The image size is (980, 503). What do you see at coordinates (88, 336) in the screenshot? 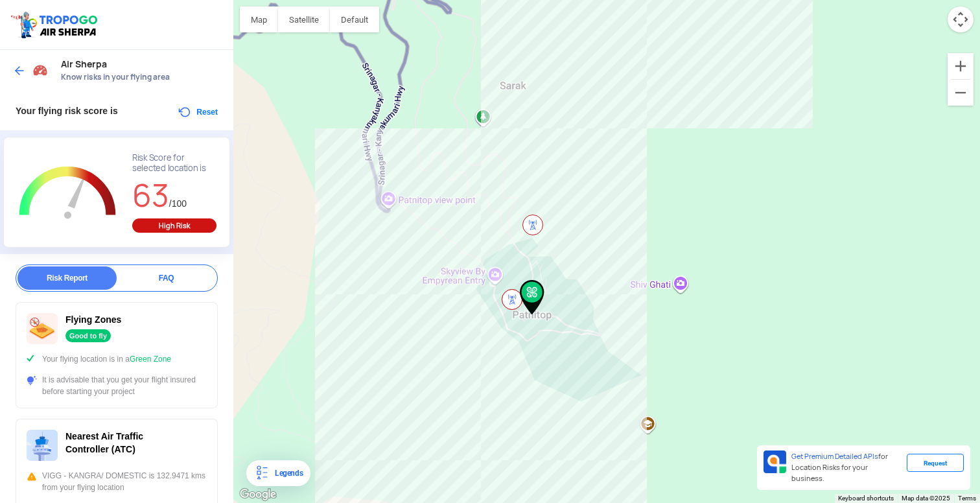
I see `div: Good to fly` at bounding box center [88, 336].